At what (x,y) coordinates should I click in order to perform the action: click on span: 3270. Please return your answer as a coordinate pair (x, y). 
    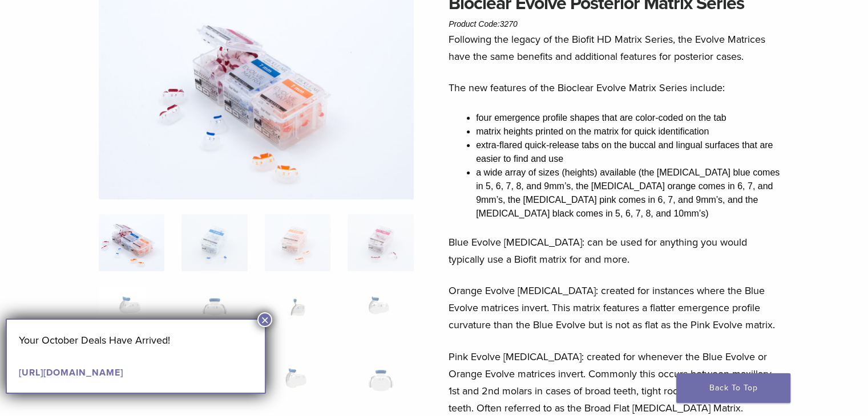
    Looking at the image, I should click on (509, 24).